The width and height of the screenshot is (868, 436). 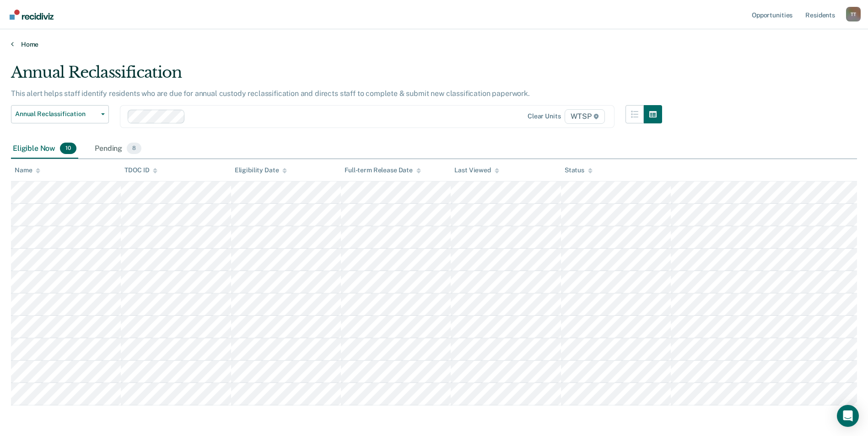 What do you see at coordinates (853, 14) in the screenshot?
I see `div: T T` at bounding box center [853, 14].